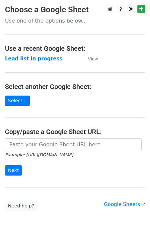 The image size is (150, 225). Describe the element at coordinates (34, 59) in the screenshot. I see `strong: Lead list in progress` at that location.